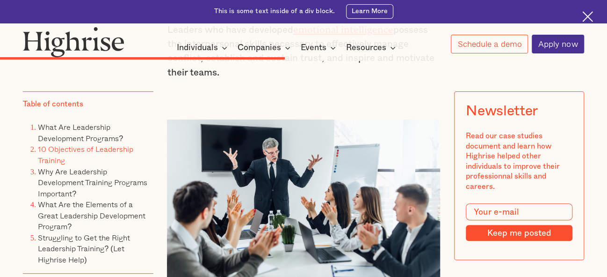 The image size is (607, 277). I want to click on div: Read our case studies document and learn how Highrise helped other individuals to improve their p..., so click(519, 161).